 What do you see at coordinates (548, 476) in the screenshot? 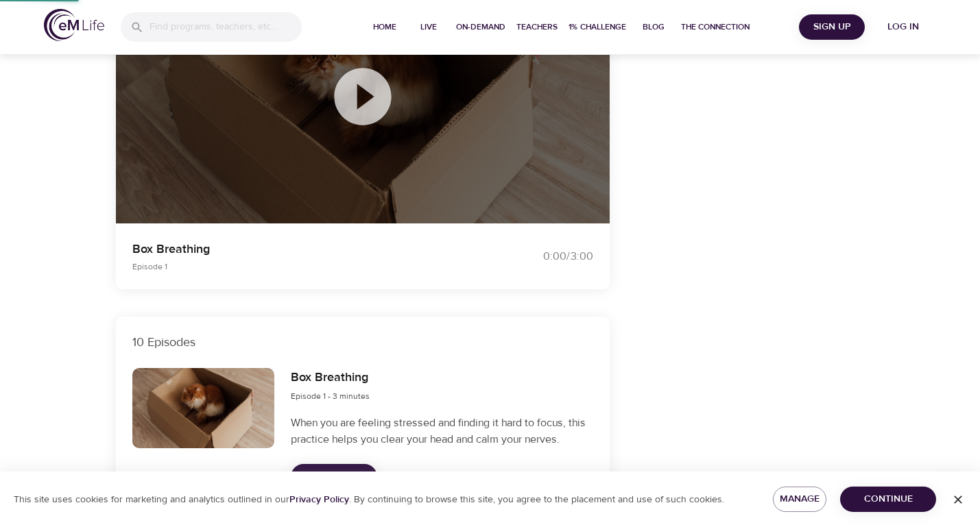
I see `button: Add to Playlist` at bounding box center [548, 476].